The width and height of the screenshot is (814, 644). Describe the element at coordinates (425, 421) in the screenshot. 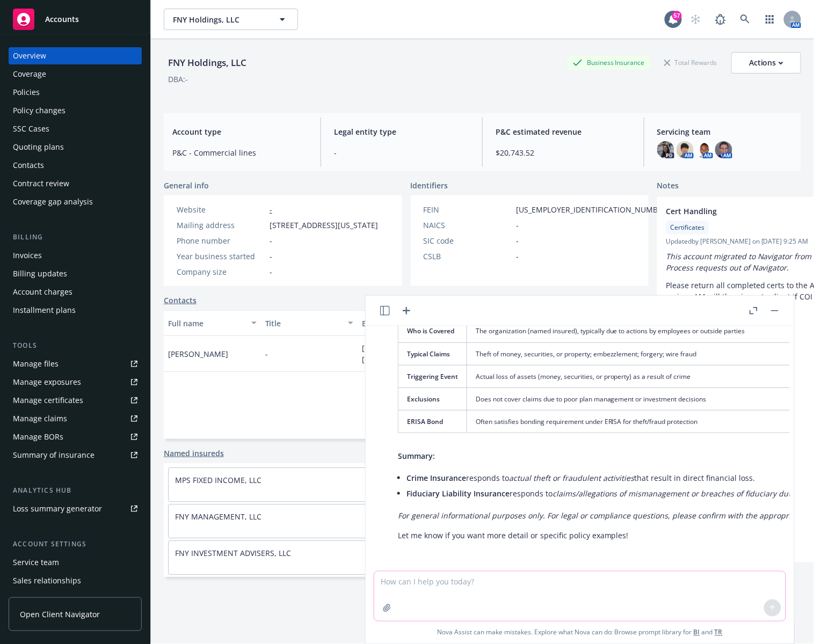

I see `span: ERISA Bond` at that location.